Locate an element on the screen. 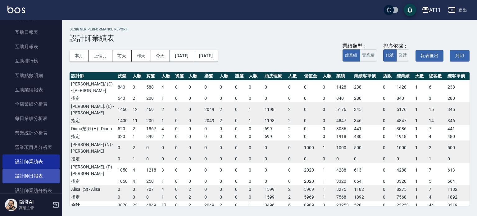  a: 互助排行榜 is located at coordinates (31, 61).